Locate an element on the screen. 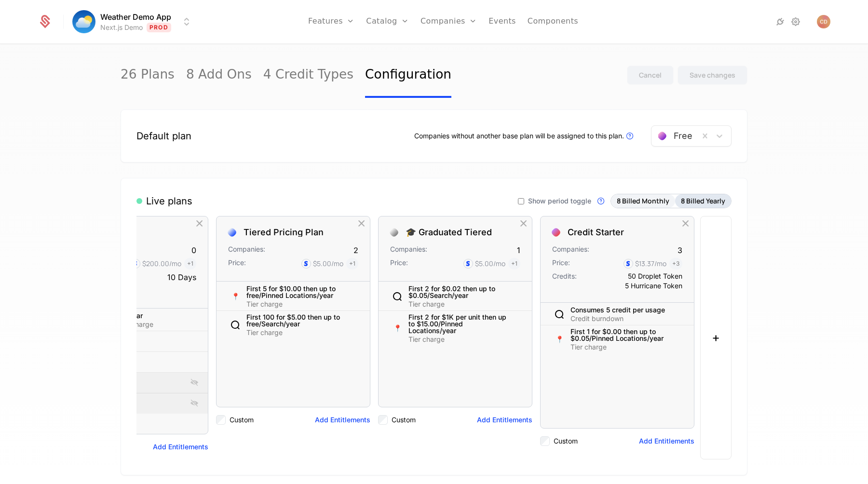  a: Configuration is located at coordinates (408, 75).